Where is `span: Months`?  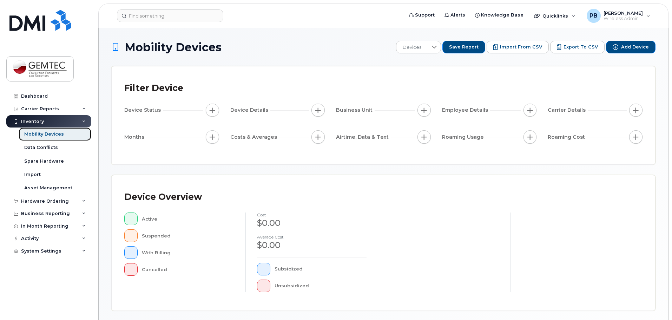 span: Months is located at coordinates (135, 137).